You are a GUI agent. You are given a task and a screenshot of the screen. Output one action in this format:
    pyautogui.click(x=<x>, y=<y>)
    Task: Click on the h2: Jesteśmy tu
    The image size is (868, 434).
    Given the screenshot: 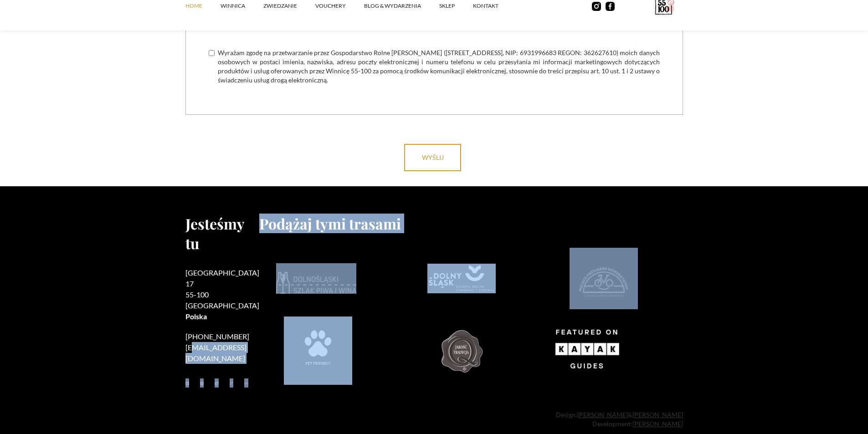 What is the action you would take?
    pyautogui.click(x=222, y=233)
    